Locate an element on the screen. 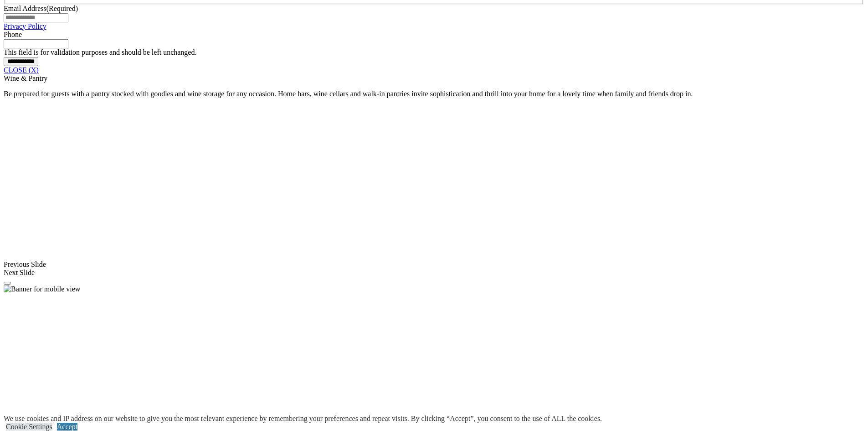  label: Email Address is located at coordinates (41, 8).